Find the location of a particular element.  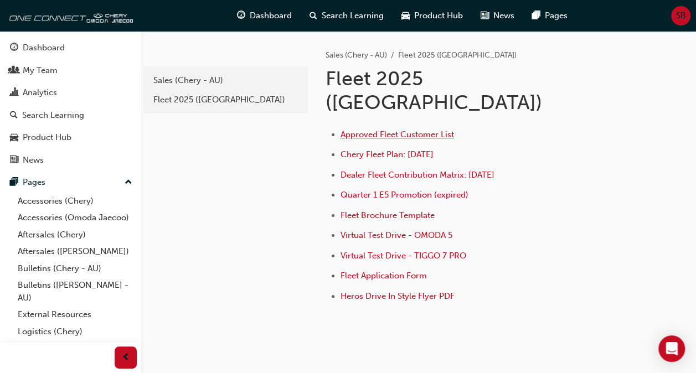

span: Virtual Test Drive - TIGGO 7 PRO is located at coordinates (403, 256).